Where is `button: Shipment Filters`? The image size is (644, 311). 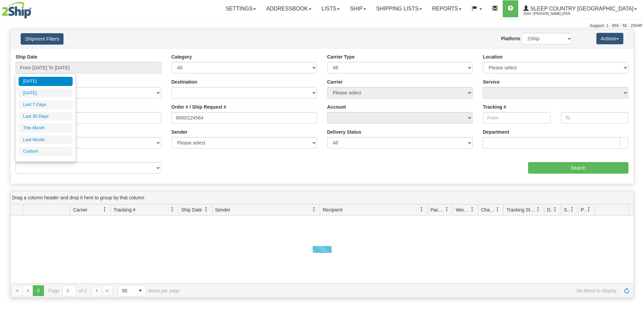 button: Shipment Filters is located at coordinates (42, 39).